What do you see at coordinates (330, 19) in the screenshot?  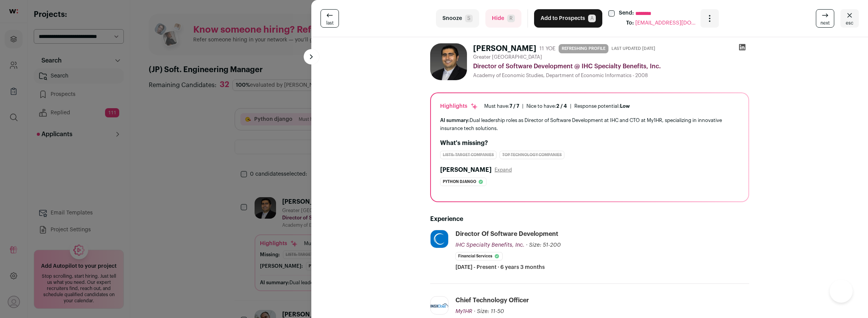 I see `a: last` at bounding box center [330, 19].